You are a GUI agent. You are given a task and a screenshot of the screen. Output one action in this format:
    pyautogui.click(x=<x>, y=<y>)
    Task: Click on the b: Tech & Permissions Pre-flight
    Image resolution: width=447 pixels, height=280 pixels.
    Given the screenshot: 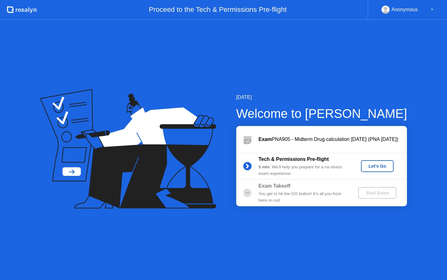 What is the action you would take?
    pyautogui.click(x=294, y=159)
    